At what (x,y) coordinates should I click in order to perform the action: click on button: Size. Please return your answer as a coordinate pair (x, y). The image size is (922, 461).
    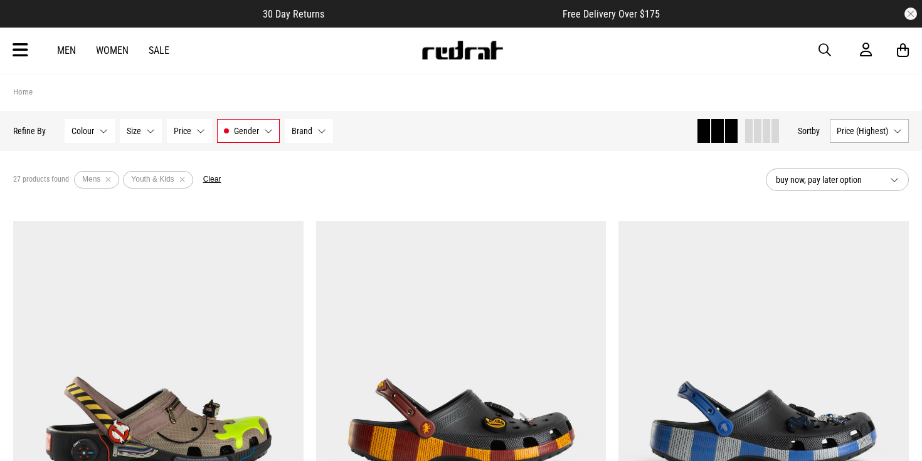
    Looking at the image, I should click on (140, 131).